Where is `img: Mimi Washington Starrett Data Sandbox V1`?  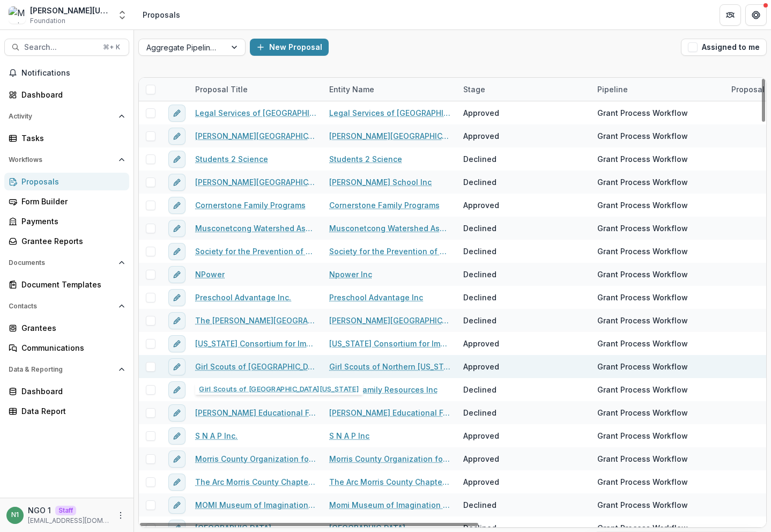 img: Mimi Washington Starrett Data Sandbox V1 is located at coordinates (17, 15).